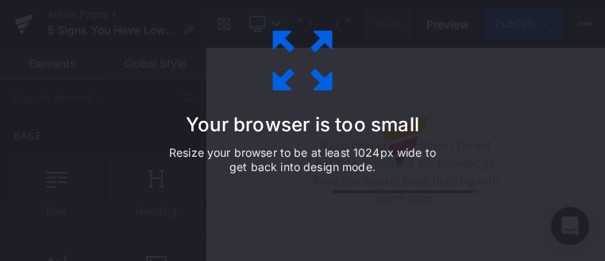 This screenshot has width=605, height=261. What do you see at coordinates (358, 174) in the screenshot?
I see `inbox-online-store-chat: Shopify online store chat` at bounding box center [358, 174].